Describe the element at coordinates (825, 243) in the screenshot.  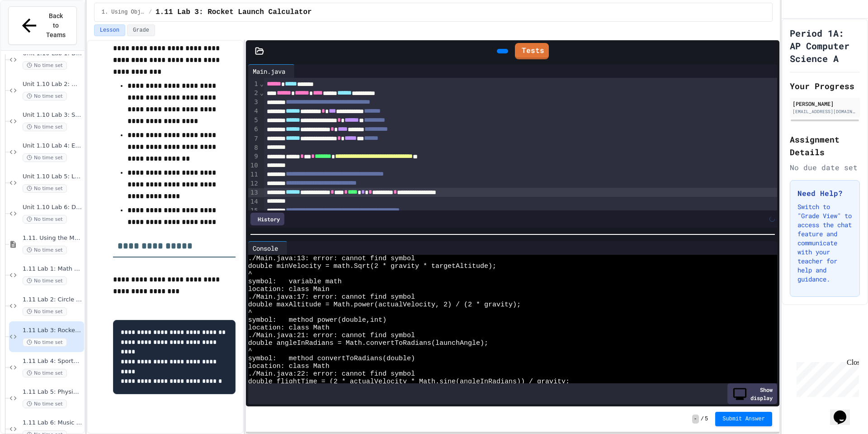
I see `p: Switch to "Grade View" to access the chat feature and communicate with your teacher for help and ...` at that location.